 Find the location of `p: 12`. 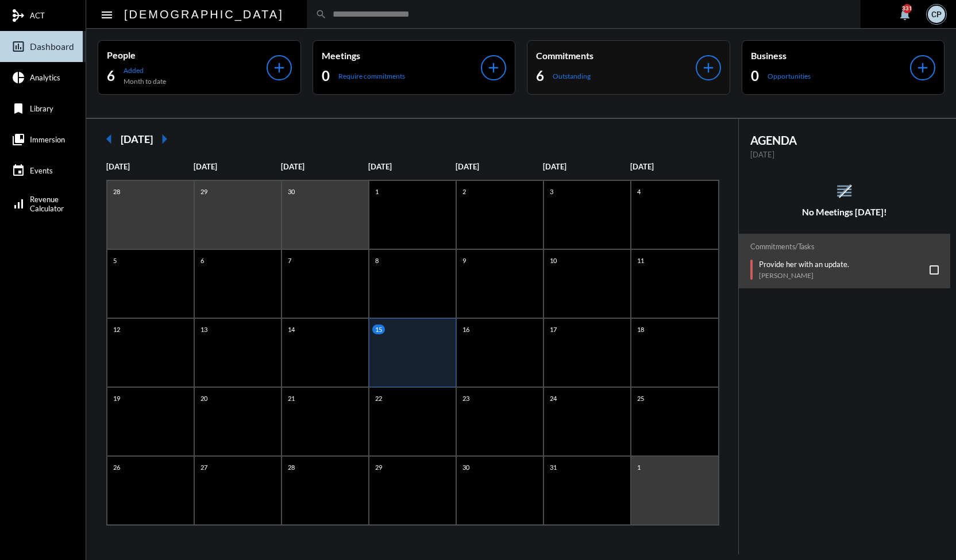

p: 12 is located at coordinates (117, 330).